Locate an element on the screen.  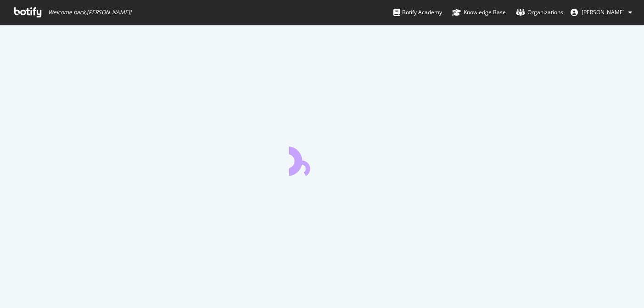
div: animation is located at coordinates (322, 159).